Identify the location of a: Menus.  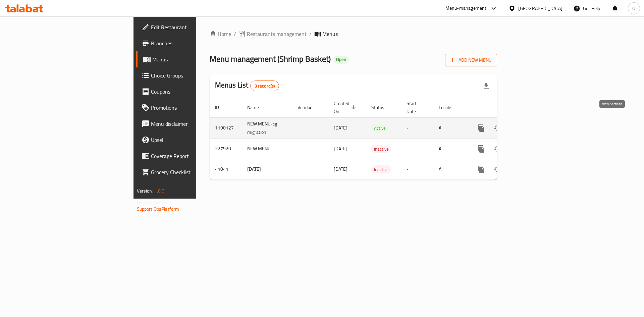
(189, 59).